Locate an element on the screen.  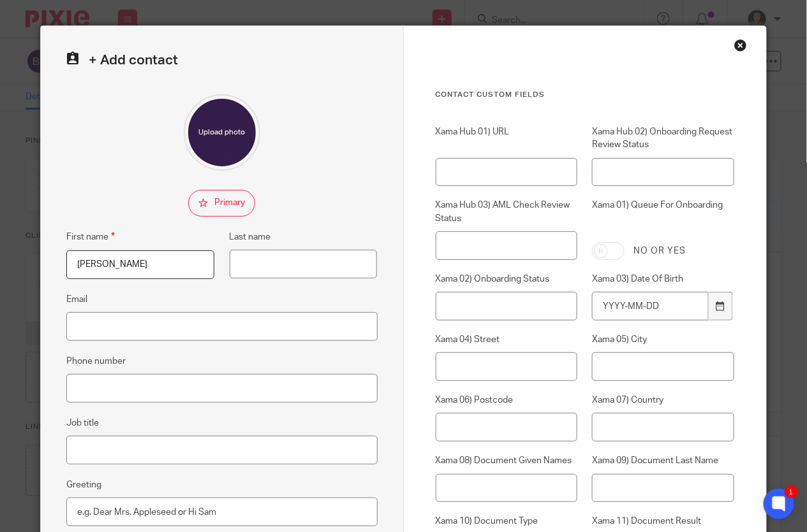
label: Xama 03) Date Of Birth is located at coordinates (663, 279).